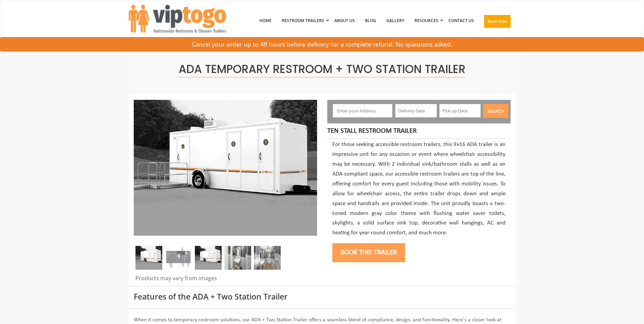 This screenshot has height=324, width=644. I want to click on a: Contact Us, so click(461, 21).